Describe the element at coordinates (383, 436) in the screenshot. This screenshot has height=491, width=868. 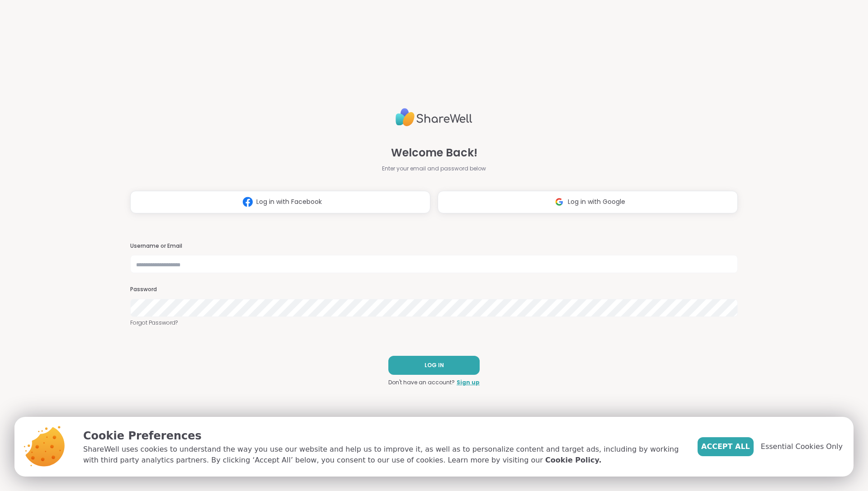
I see `p: Cookie Preferences` at that location.